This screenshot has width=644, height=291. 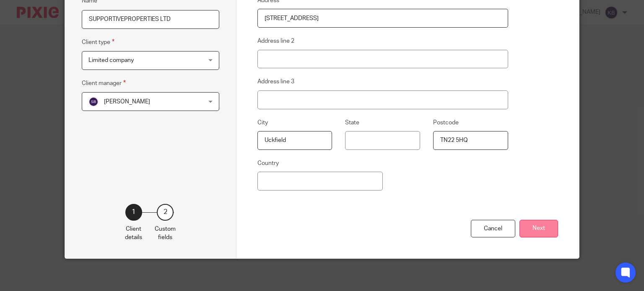 What do you see at coordinates (446, 123) in the screenshot?
I see `label: Postcode` at bounding box center [446, 123].